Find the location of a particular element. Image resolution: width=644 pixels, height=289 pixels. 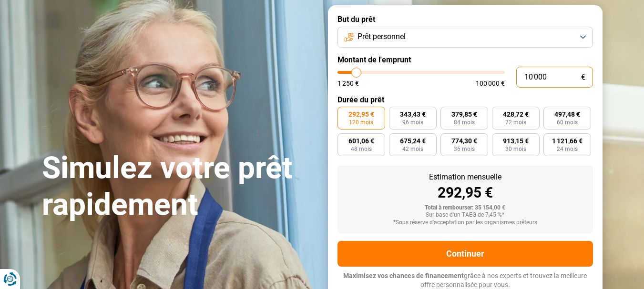

div: *Sous réserve d'acceptation par les organismes prêteurs is located at coordinates (465, 223).